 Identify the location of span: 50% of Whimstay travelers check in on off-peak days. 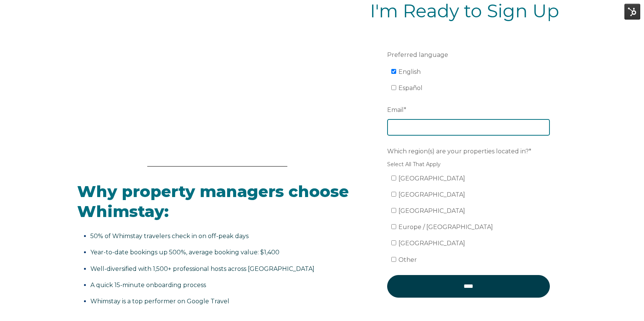
(169, 236).